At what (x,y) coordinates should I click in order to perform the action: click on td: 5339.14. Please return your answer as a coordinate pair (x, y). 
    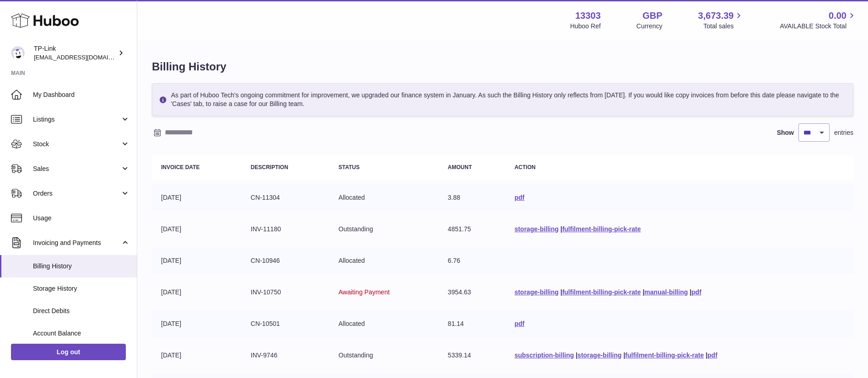
    Looking at the image, I should click on (472, 356).